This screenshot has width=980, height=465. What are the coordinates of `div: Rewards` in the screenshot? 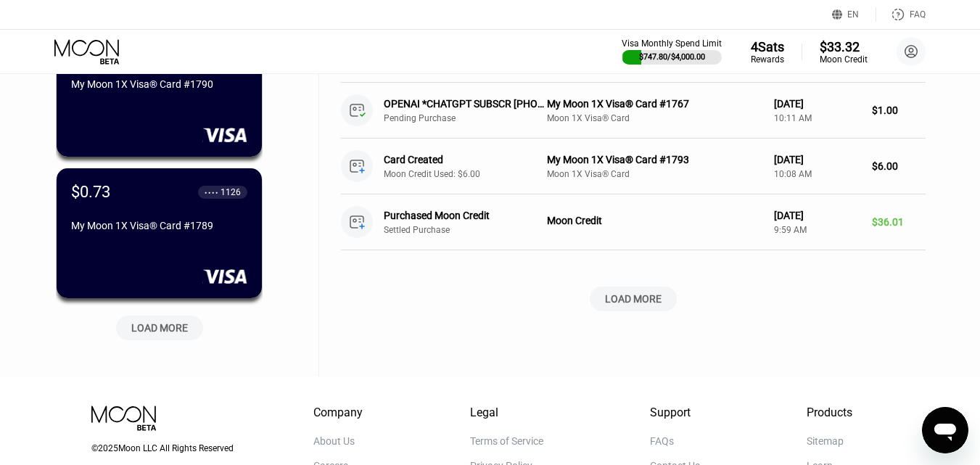 It's located at (767, 59).